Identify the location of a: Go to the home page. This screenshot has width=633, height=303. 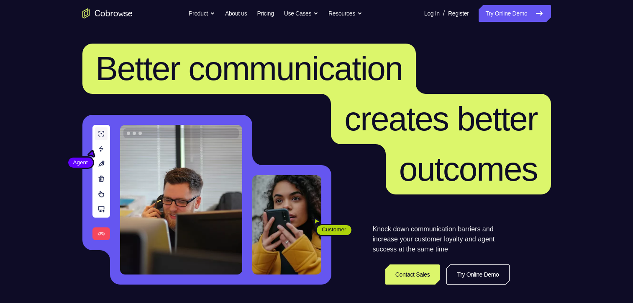
(108, 13).